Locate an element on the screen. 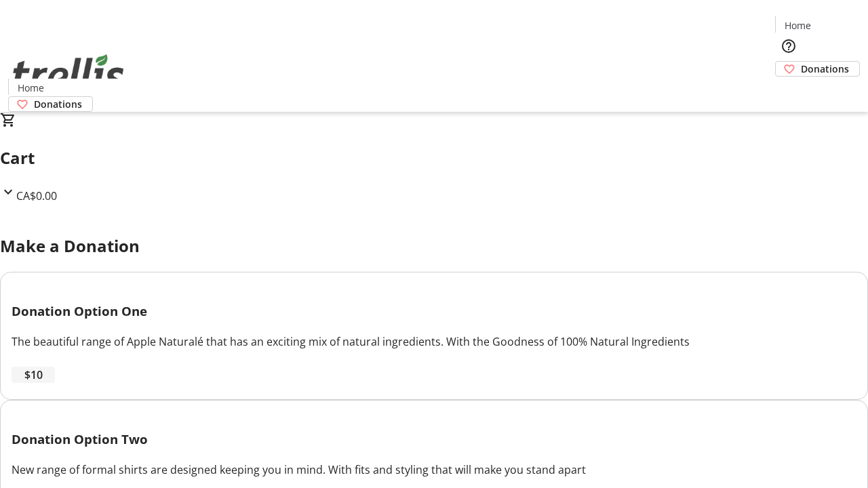 This screenshot has height=488, width=868. button: $10 is located at coordinates (33, 374).